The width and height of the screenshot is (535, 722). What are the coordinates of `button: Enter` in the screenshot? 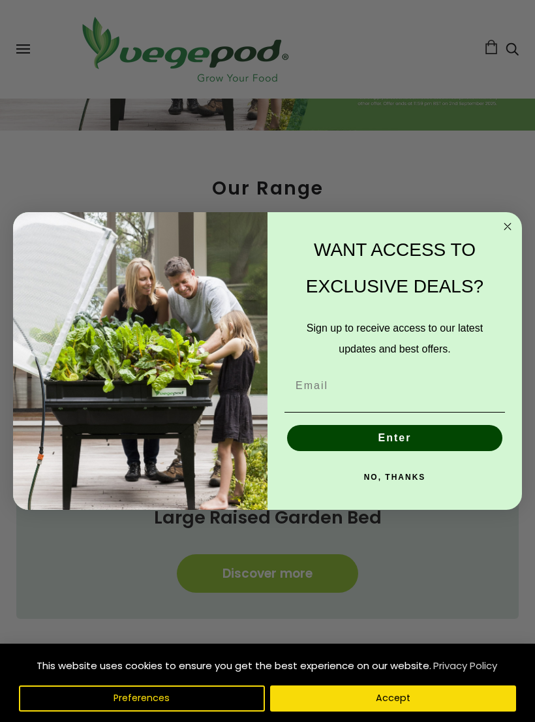 It's located at (395, 438).